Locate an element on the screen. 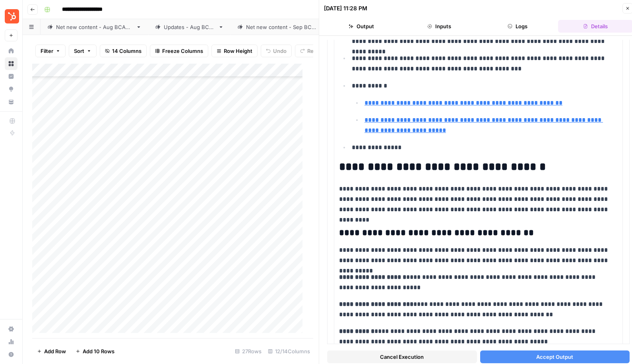 This screenshot has width=632, height=364. a: Settings is located at coordinates (11, 329).